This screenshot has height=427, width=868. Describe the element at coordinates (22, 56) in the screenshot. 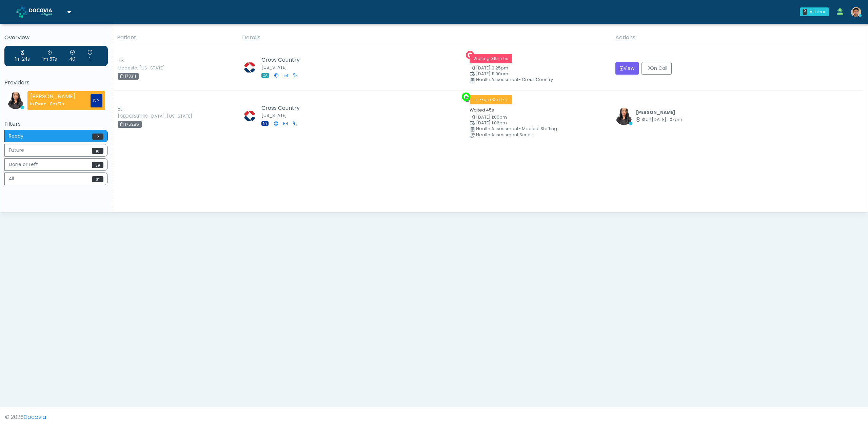

I see `div: Average Wait Time` at that location.